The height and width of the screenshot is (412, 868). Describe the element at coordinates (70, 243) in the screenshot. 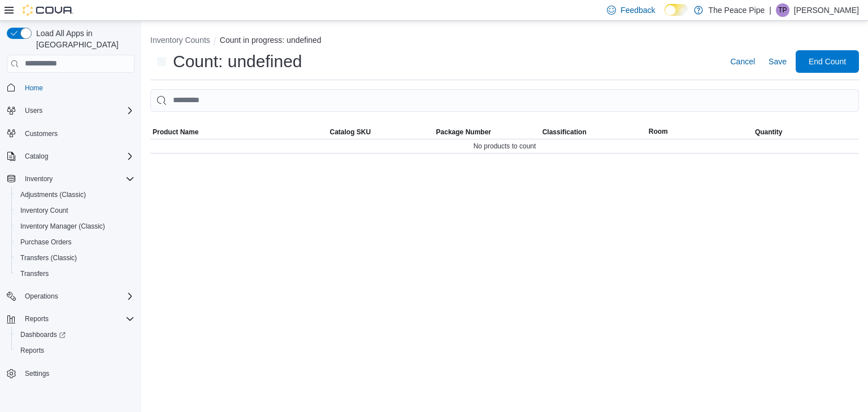

I see `nav: Complex example` at that location.